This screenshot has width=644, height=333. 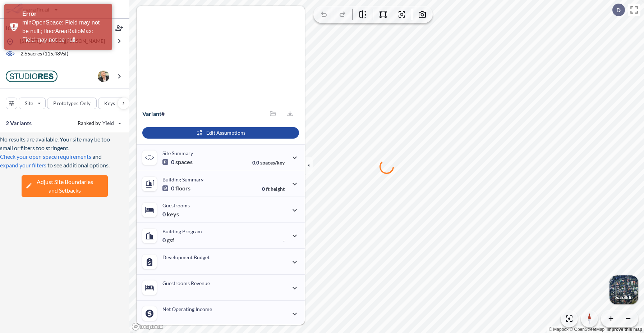 I want to click on span: height, so click(x=278, y=189).